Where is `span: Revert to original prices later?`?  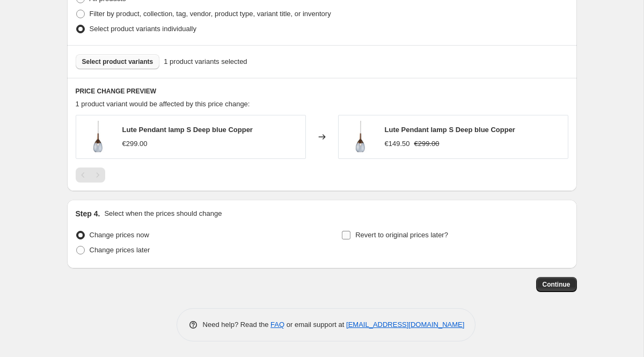 span: Revert to original prices later? is located at coordinates (401, 235).